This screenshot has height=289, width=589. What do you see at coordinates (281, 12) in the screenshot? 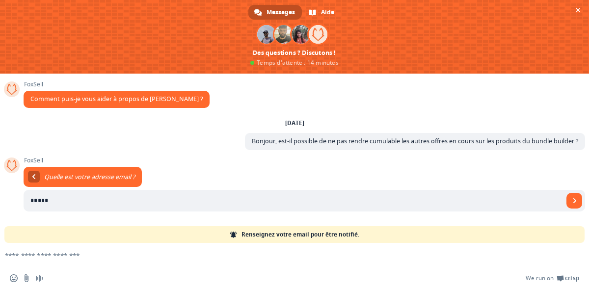
I see `span: Messages` at bounding box center [281, 12].